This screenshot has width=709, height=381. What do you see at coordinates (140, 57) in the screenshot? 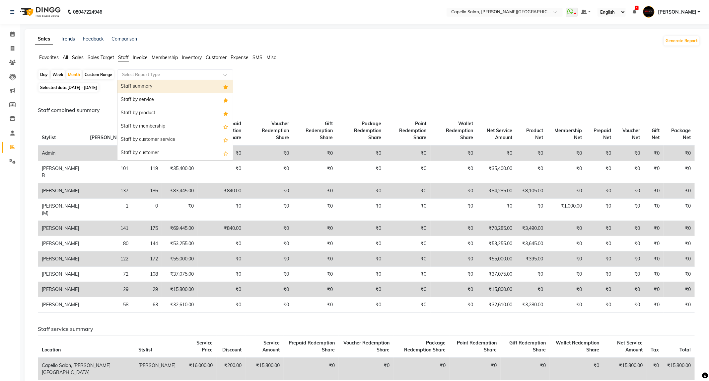
I see `span: Invoice` at bounding box center [140, 57].